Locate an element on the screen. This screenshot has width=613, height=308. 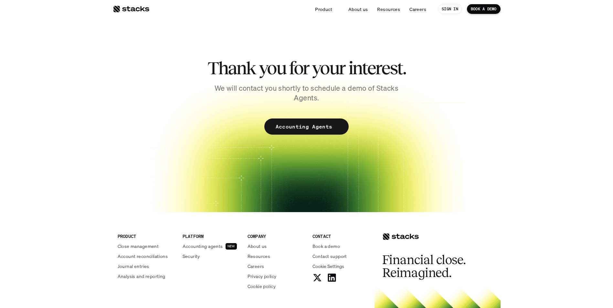
p: Account reconciliations is located at coordinates (143, 256).